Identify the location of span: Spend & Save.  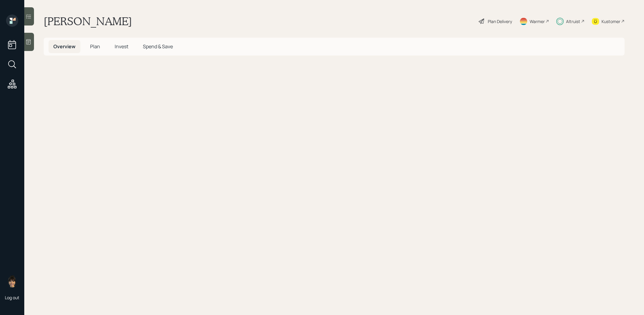
(157, 46).